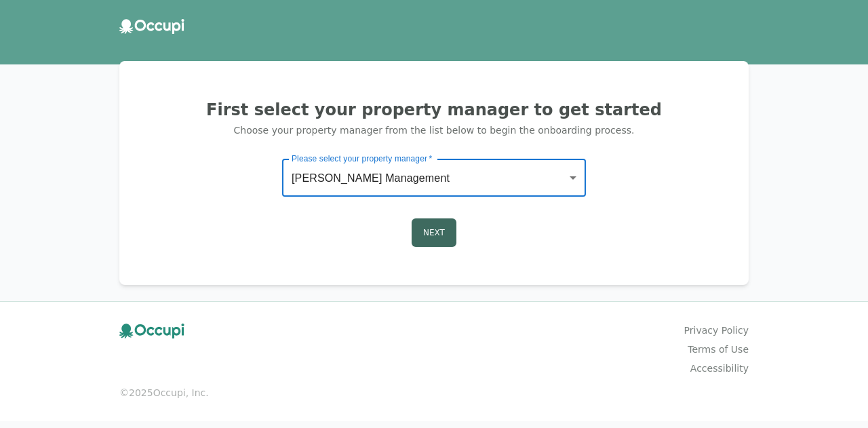  I want to click on p: Choose your property manager from the list below to begin the onboarding process., so click(434, 130).